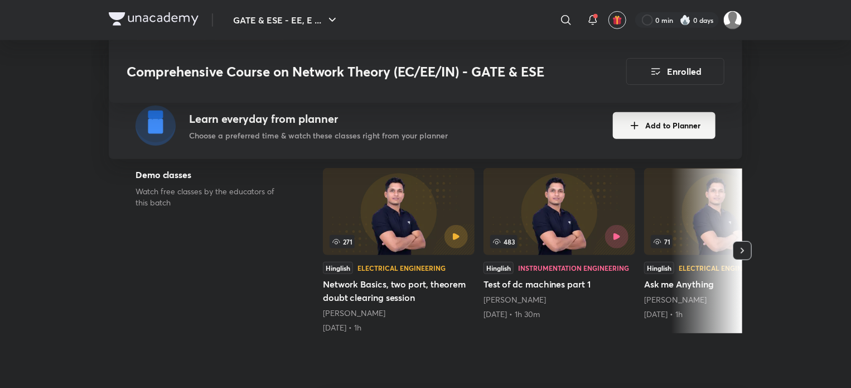 The width and height of the screenshot is (851, 388). Describe the element at coordinates (399, 250) in the screenshot. I see `a: 271HinglishElectrical EngineeringNetwork Basics, two port, theorem doubt clearing session[PERSON_...` at that location.